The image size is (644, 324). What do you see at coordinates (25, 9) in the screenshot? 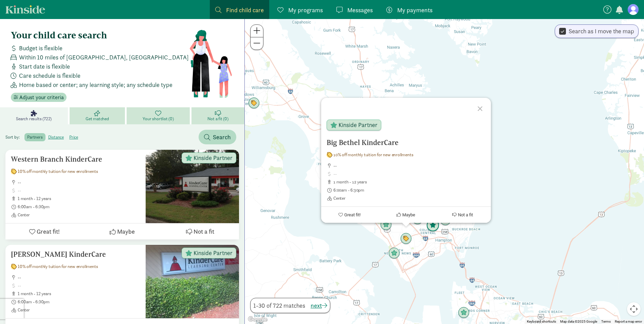
I see `a: Kinside` at bounding box center [25, 9].